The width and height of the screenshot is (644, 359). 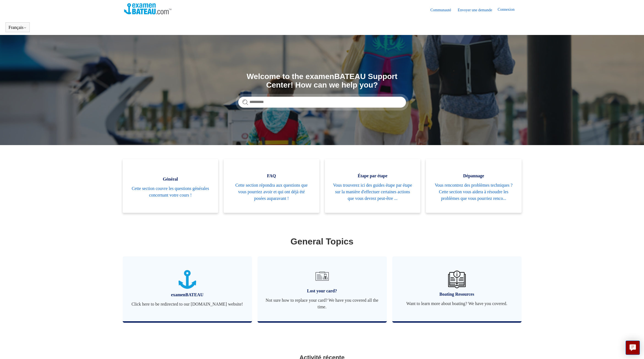 I want to click on span: Vous trouverez ici des guides étape par étape sur la manière d'effectuer certaines actions que vo..., so click(x=373, y=192).